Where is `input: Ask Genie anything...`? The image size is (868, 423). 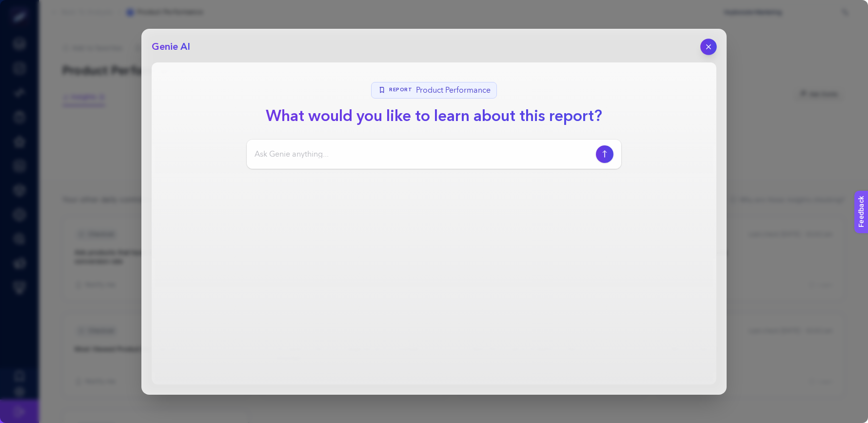
input: Ask Genie anything... is located at coordinates (423, 154).